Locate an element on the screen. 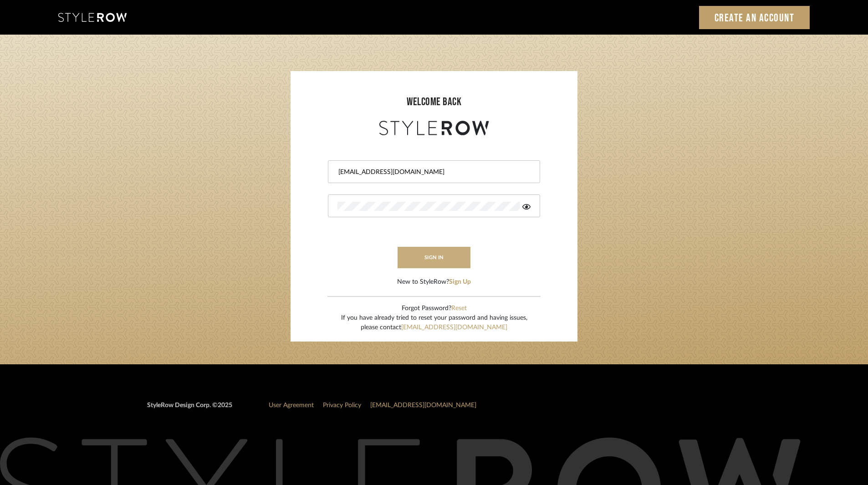 The image size is (868, 485). div: StyleRow Design Corp. ©2025 is located at coordinates (189, 409).